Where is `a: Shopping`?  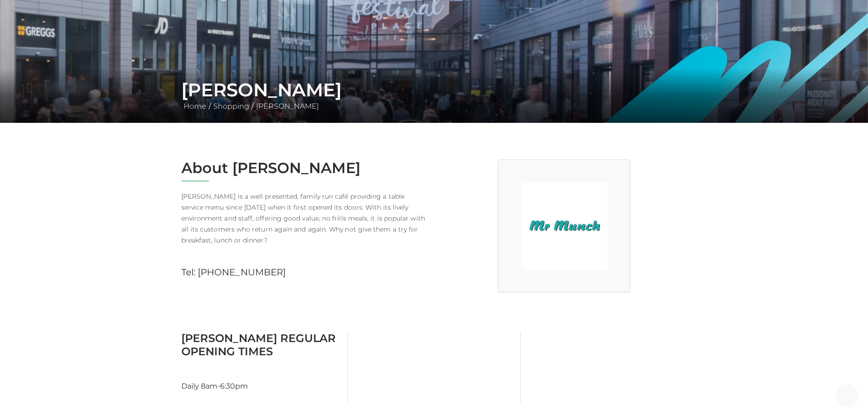
a: Shopping is located at coordinates (231, 106).